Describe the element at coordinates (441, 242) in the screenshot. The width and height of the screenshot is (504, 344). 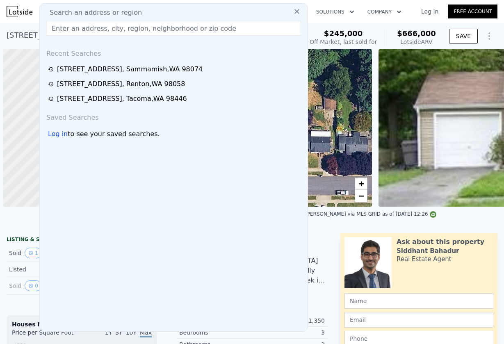
I see `div: Ask about this property` at that location.